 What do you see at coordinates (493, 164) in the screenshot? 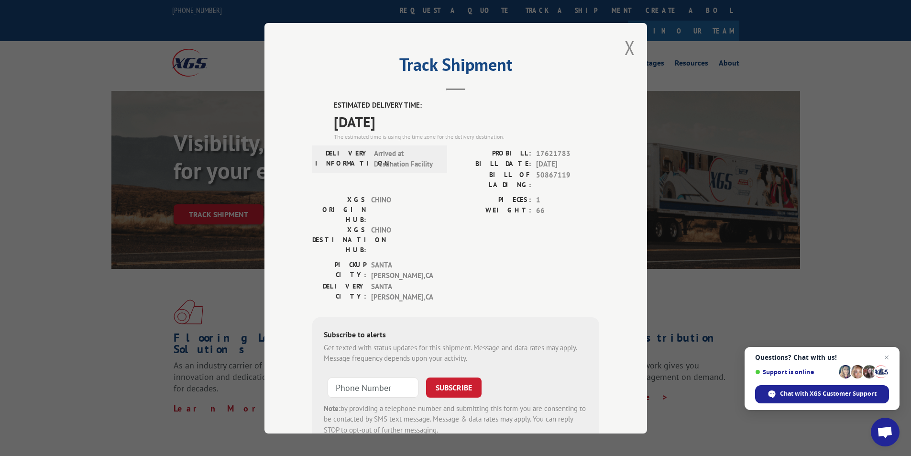
I see `label: BILL DATE:` at bounding box center [493, 164].